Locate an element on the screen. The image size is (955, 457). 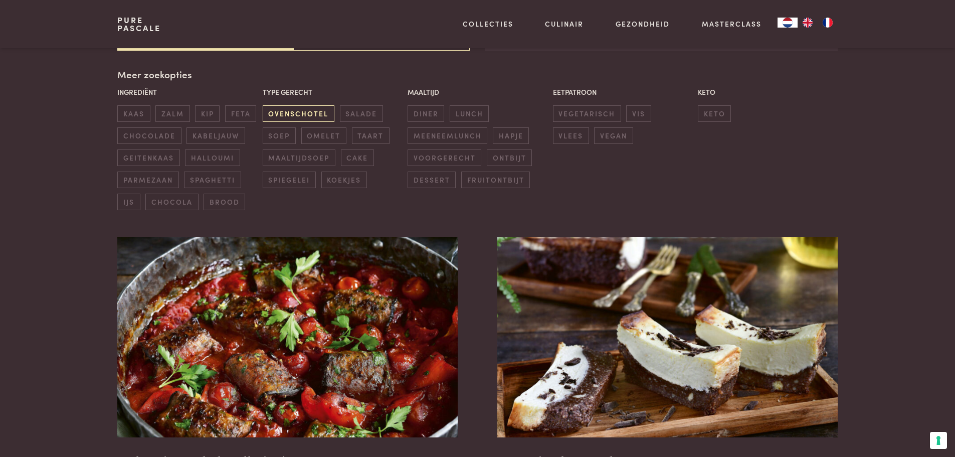
a: PurePascale is located at coordinates (139, 24).